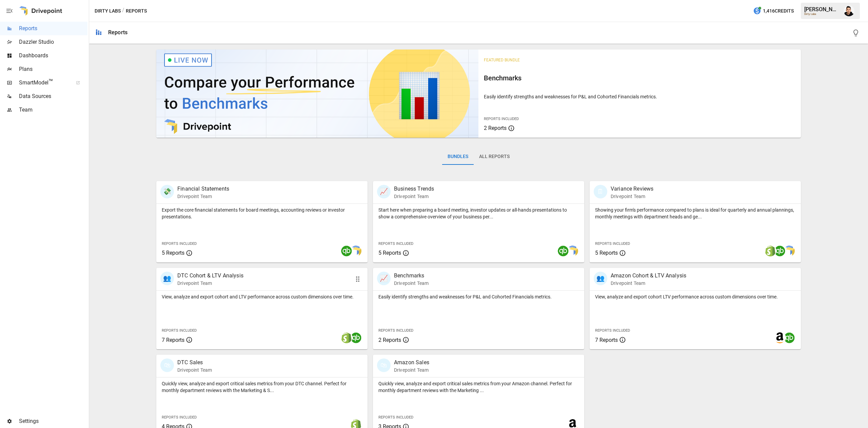  I want to click on p: Business Trends, so click(414, 189).